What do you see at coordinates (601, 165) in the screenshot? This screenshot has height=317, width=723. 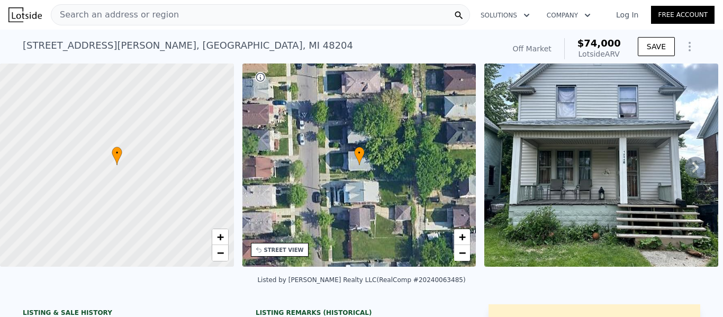 I see `img: Sale: 139675410 Parcel: 48892176` at bounding box center [601, 165].